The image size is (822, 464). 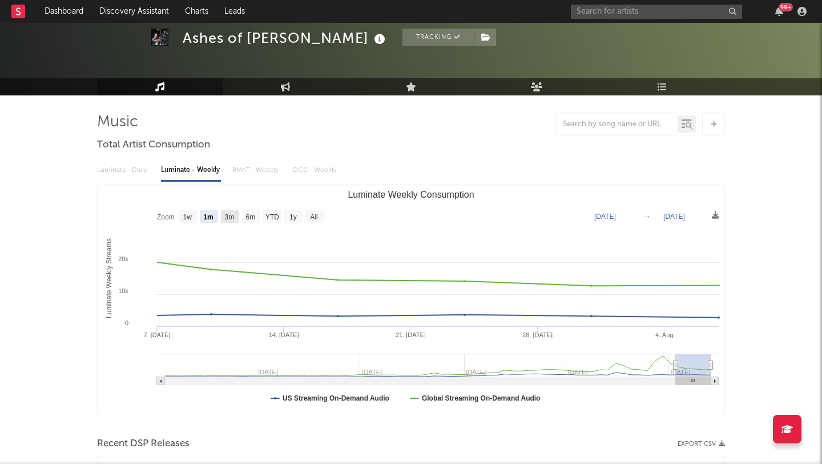 What do you see at coordinates (272, 217) in the screenshot?
I see `text: YTD` at bounding box center [272, 217].